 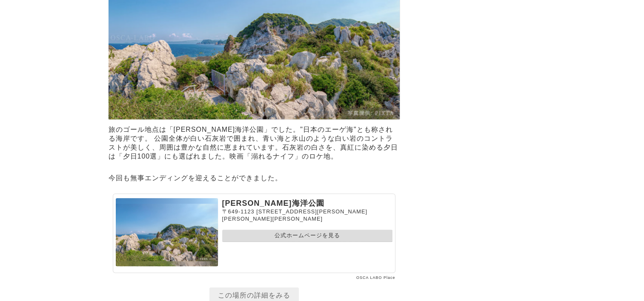 I want to click on img: 白崎海洋公園, so click(x=167, y=232).